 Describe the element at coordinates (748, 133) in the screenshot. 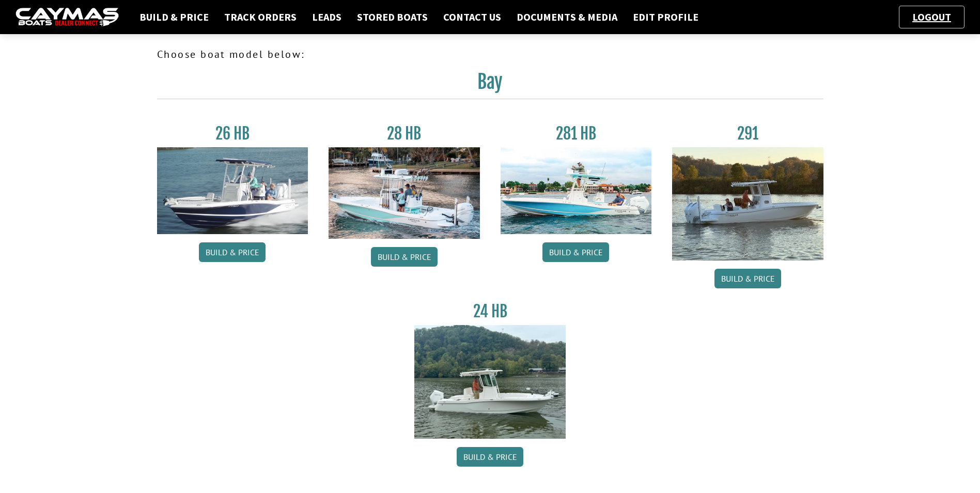

I see `h3: 291` at that location.